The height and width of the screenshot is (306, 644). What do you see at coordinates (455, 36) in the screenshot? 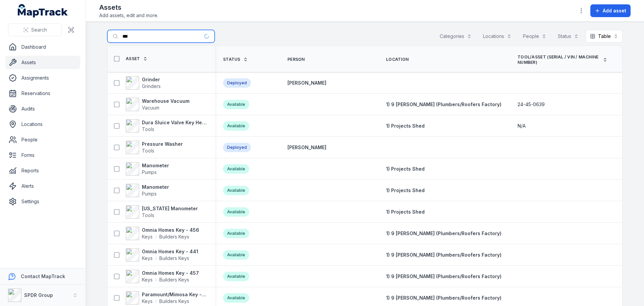
I see `button: Categories` at bounding box center [455, 36].